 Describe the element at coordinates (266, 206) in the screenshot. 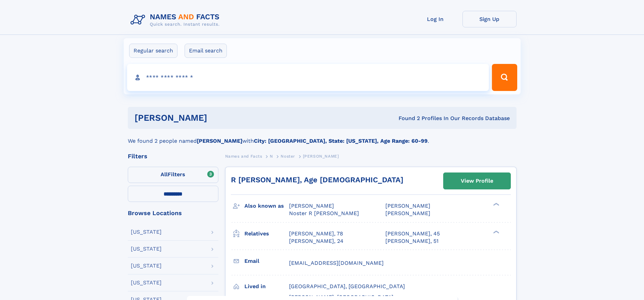

I see `h3: Also known as` at that location.